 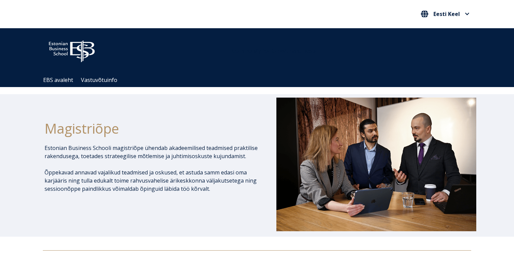 What do you see at coordinates (99, 80) in the screenshot?
I see `a: Vastuvõtuinfo` at bounding box center [99, 80].